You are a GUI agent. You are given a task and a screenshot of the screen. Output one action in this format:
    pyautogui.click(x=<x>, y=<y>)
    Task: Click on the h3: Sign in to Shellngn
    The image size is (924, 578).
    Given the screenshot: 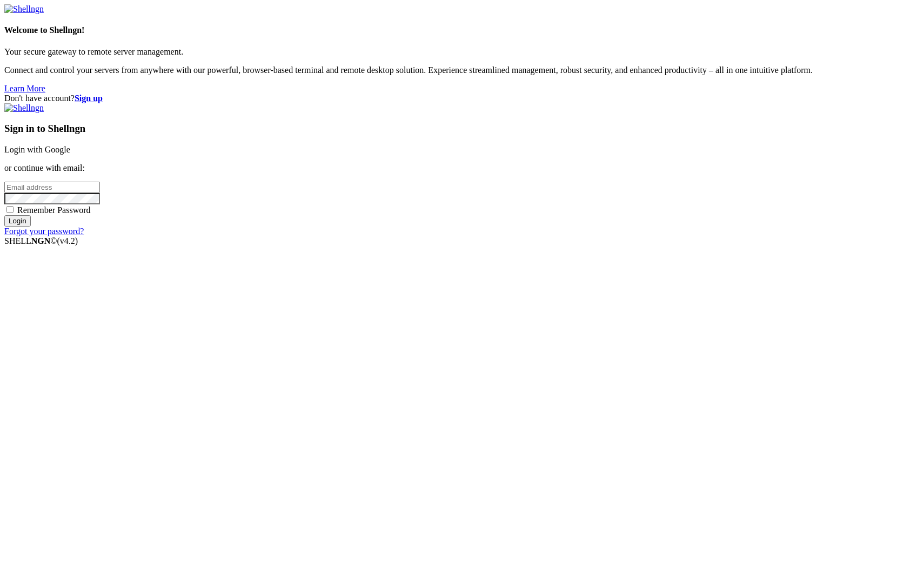 What is the action you would take?
    pyautogui.click(x=462, y=129)
    